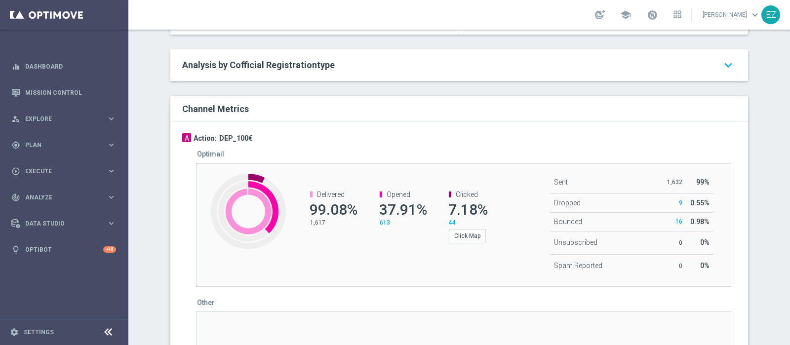 This screenshot has width=790, height=345. Describe the element at coordinates (16, 171) in the screenshot. I see `i: play_circle_outline` at that location.